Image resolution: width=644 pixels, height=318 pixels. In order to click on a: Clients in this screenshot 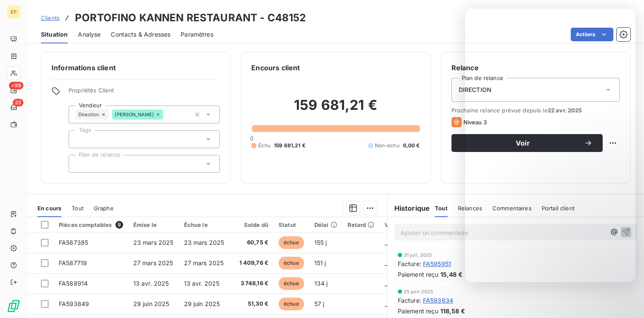, I will do `click(50, 18)`.